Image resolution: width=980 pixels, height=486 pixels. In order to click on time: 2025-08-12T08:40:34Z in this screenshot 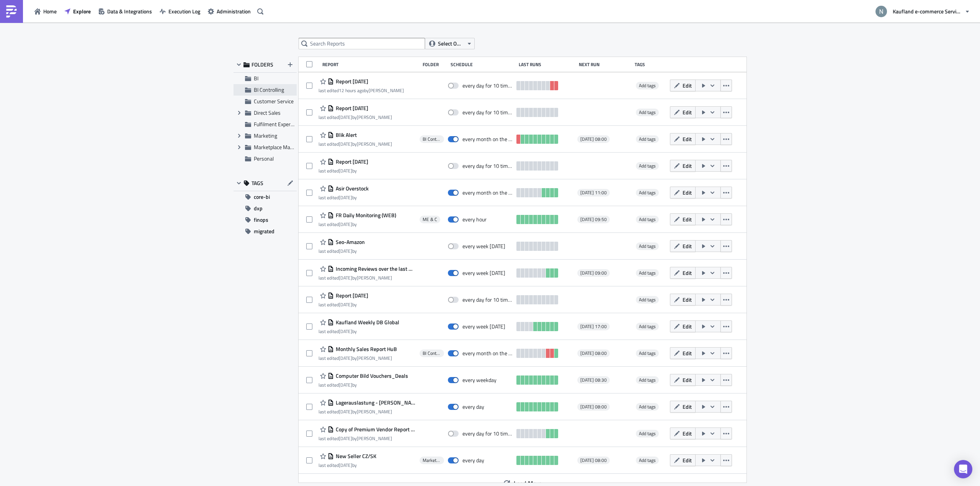, I will do `click(346, 278)`.